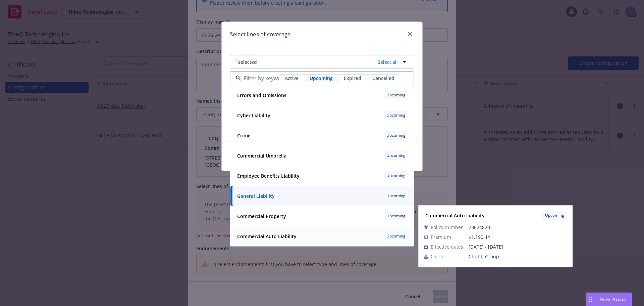 The image size is (644, 306). Describe the element at coordinates (352, 78) in the screenshot. I see `span: Expired` at that location.